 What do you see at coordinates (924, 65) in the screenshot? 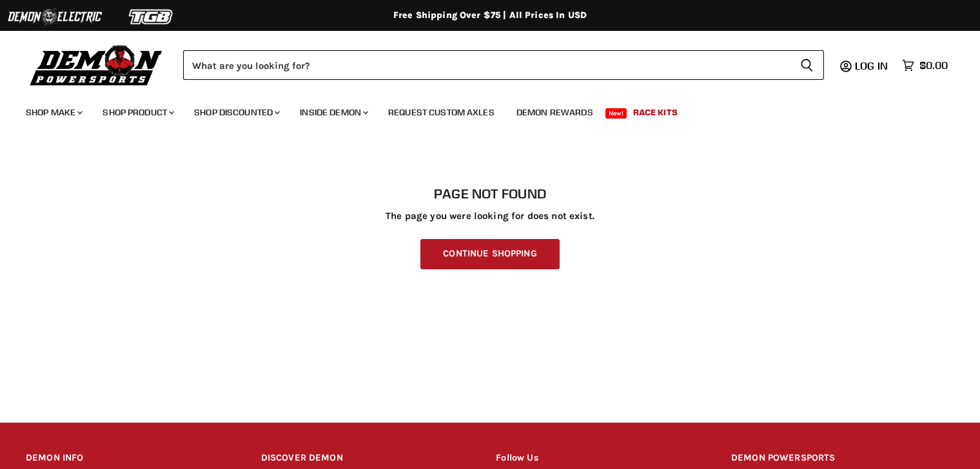
I see `a: $0.00` at bounding box center [924, 65].